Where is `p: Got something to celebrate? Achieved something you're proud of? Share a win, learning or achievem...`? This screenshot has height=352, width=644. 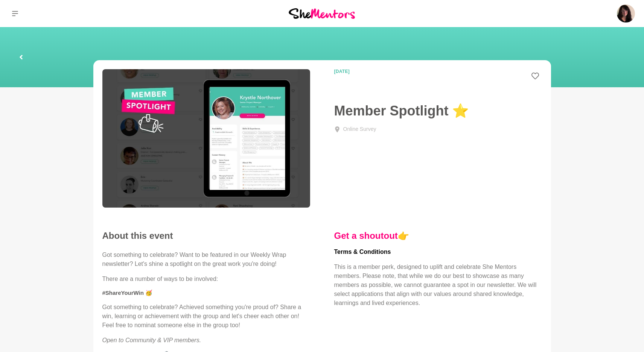
p: Got something to celebrate? Achieved something you're proud of? Share a win, learning or achievem... is located at coordinates (206, 317).